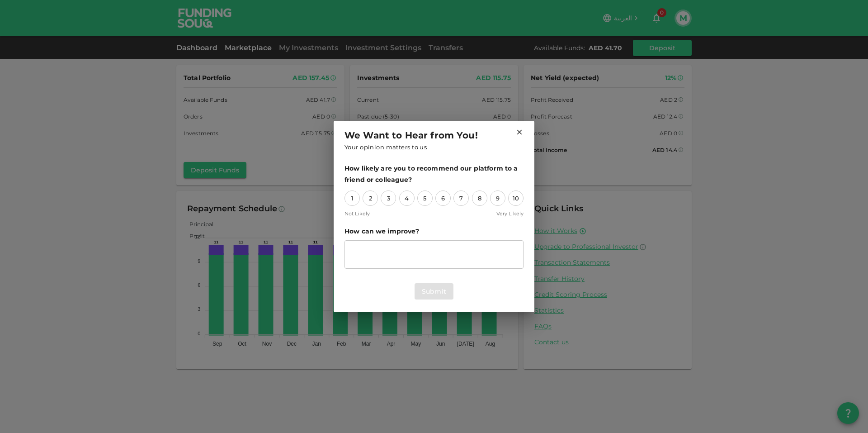 The image size is (868, 433). I want to click on div: 1, so click(352, 198).